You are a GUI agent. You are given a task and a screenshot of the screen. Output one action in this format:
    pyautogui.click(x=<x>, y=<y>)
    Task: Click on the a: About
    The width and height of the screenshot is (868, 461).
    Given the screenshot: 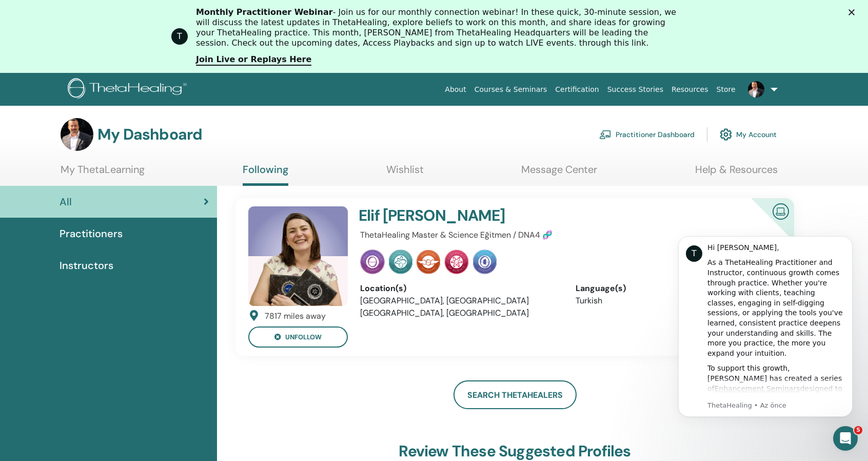 What is the action you would take?
    pyautogui.click(x=455, y=89)
    